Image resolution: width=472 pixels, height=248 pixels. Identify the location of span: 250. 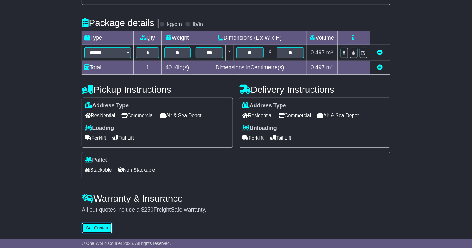
(149, 210).